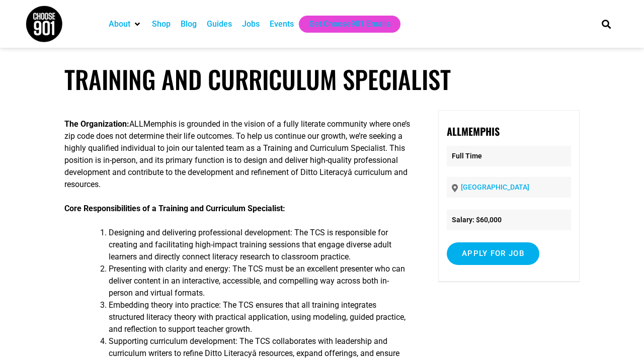  Describe the element at coordinates (119, 24) in the screenshot. I see `a: About` at that location.